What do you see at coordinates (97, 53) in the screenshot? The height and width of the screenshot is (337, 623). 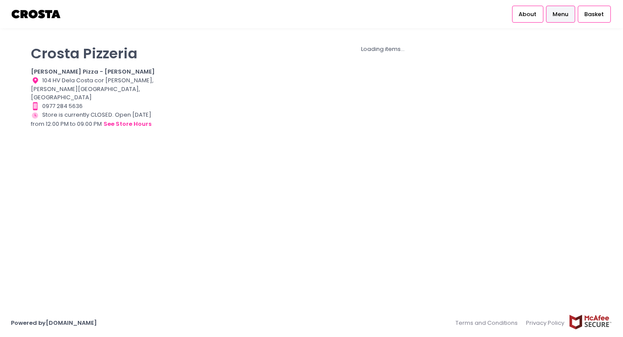 I see `p: Crosta Pizzeria` at bounding box center [97, 53].